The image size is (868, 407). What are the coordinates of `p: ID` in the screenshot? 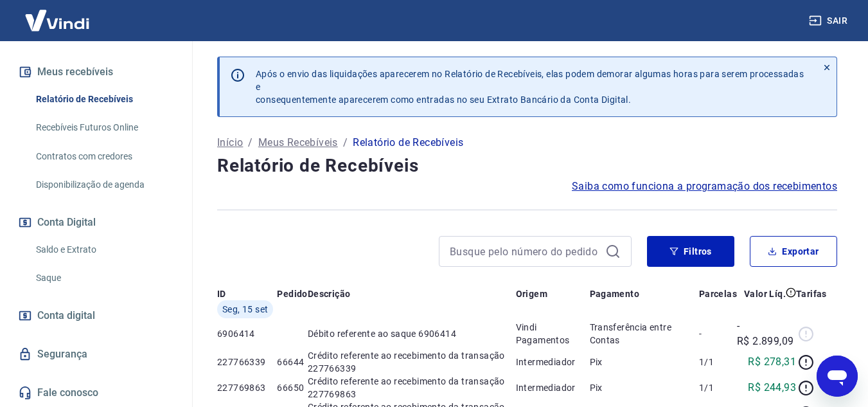 It's located at (222, 293).